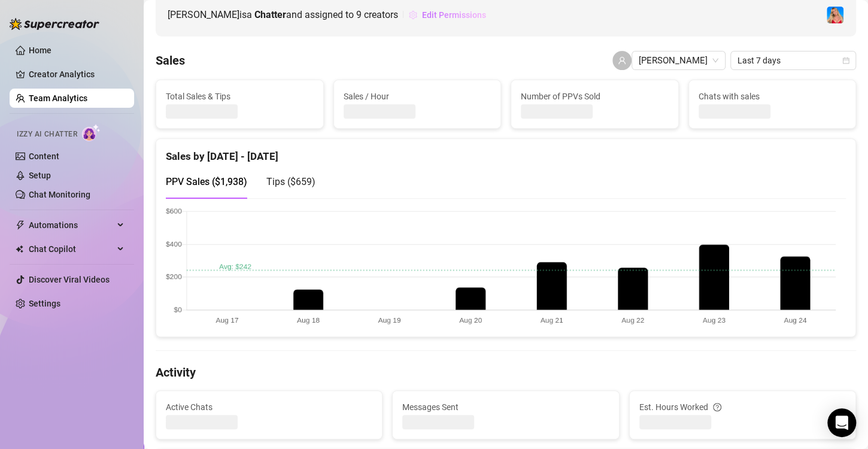  What do you see at coordinates (47, 134) in the screenshot?
I see `span: Izzy AI Chatter` at bounding box center [47, 134].